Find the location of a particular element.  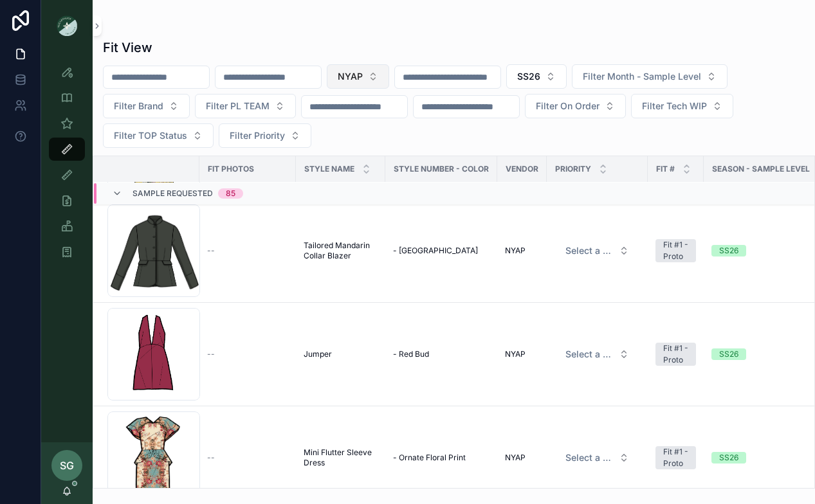

a: Mini Flutter Sleeve Dress is located at coordinates (340, 458).